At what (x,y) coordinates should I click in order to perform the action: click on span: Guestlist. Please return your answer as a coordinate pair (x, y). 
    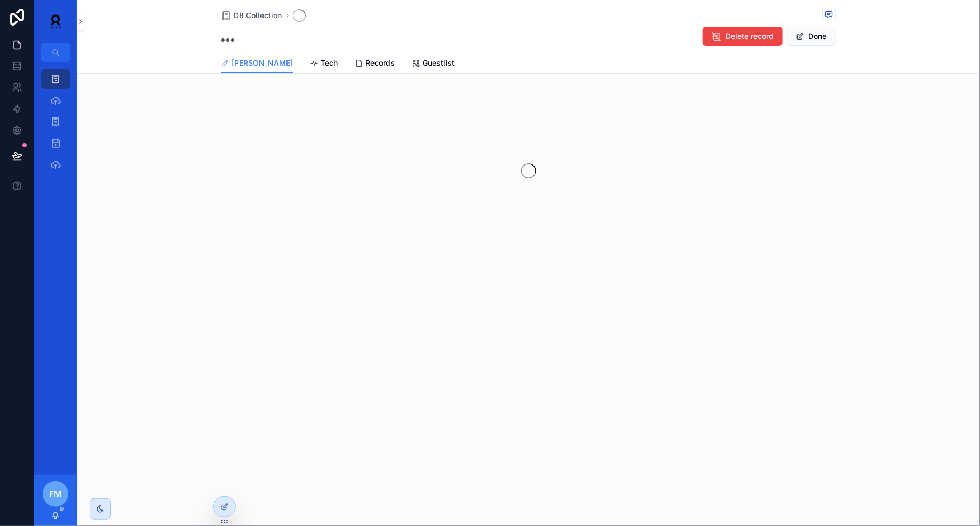
    Looking at the image, I should click on (439, 64).